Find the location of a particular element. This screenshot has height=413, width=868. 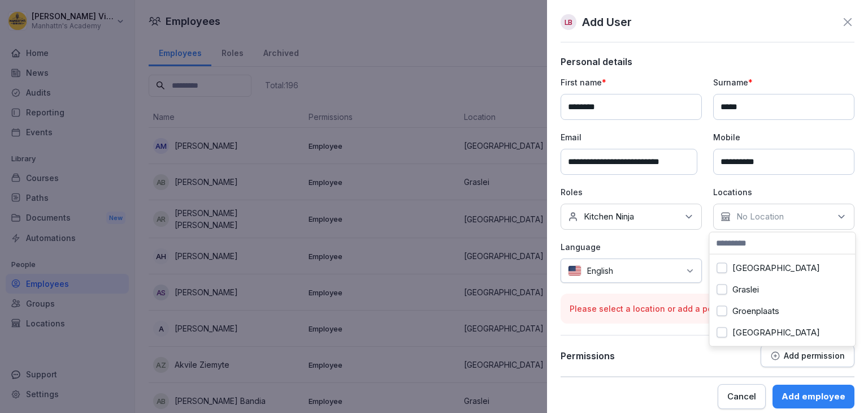

button: Add permission is located at coordinates (807, 355).